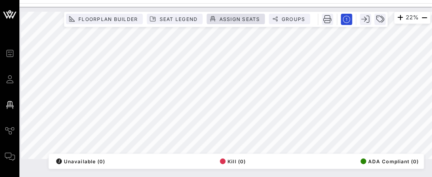 This screenshot has height=177, width=432. What do you see at coordinates (104, 19) in the screenshot?
I see `button: Floorplan Builder` at bounding box center [104, 19].